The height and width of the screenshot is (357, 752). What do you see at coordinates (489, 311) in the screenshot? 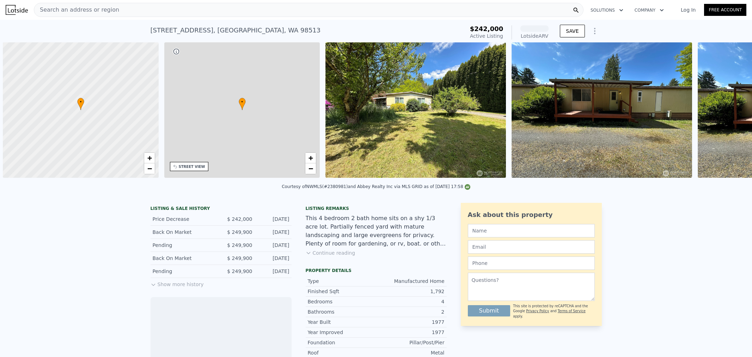
I see `button: Submit` at bounding box center [489, 311].